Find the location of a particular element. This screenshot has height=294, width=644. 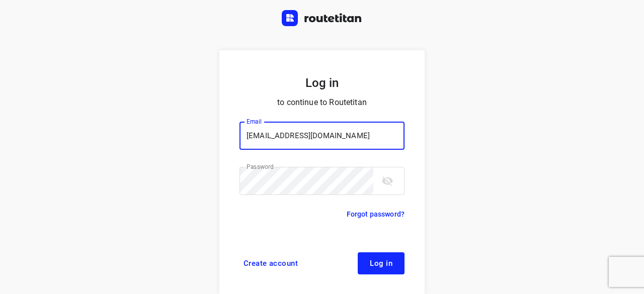

button: Log in is located at coordinates (381, 264).